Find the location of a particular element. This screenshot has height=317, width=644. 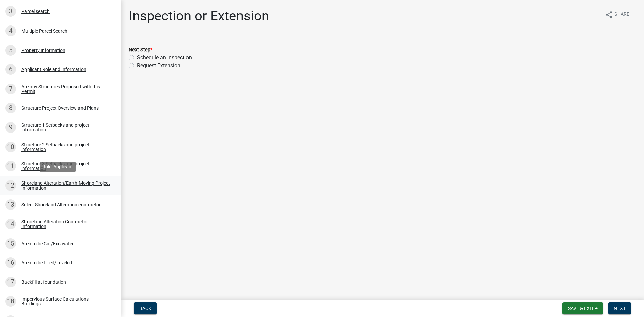

div: Property Information is located at coordinates (43, 51).